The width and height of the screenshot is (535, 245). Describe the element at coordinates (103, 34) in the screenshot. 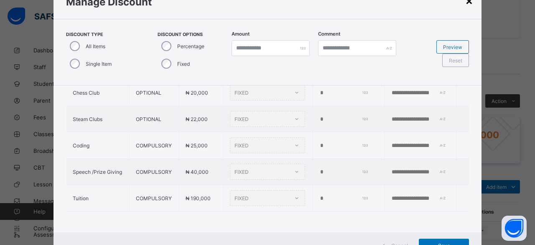

I see `span: Discount Type` at that location.